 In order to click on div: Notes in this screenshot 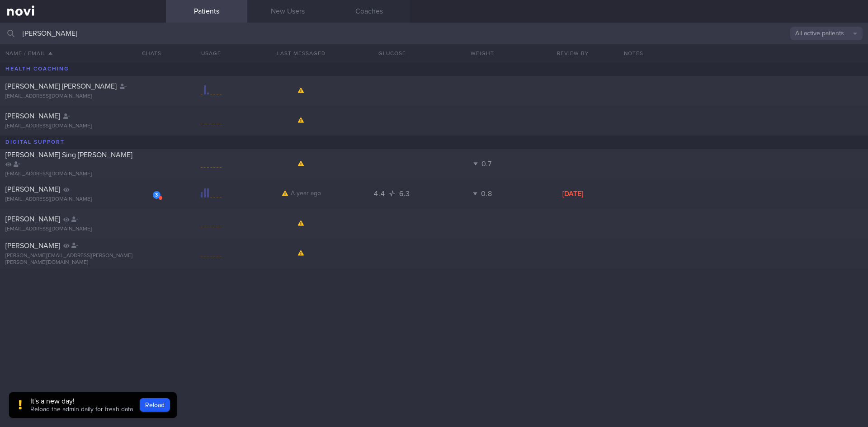, I will do `click(743, 54)`.